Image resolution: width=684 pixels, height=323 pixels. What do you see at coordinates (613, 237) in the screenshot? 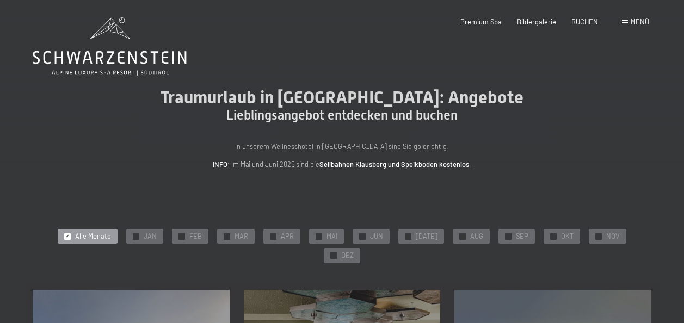
I see `span: NOV` at bounding box center [613, 237].